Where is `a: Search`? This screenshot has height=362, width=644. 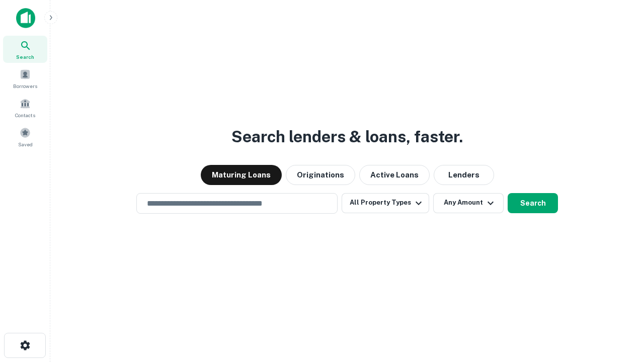
a: Search is located at coordinates (25, 49).